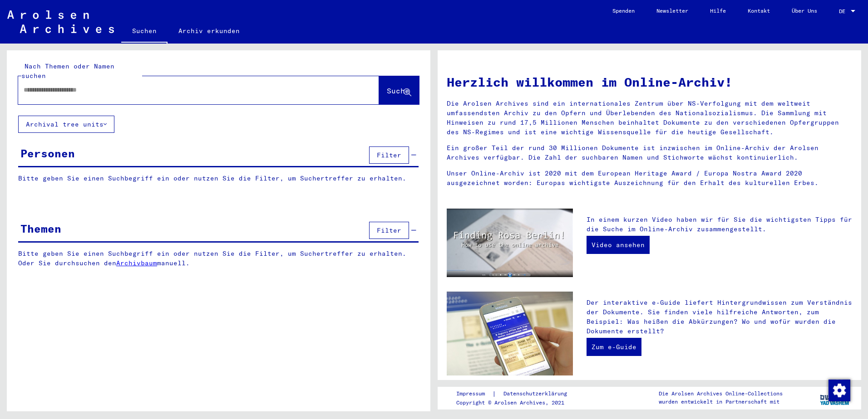  Describe the element at coordinates (209, 31) in the screenshot. I see `a: Archiv erkunden` at that location.